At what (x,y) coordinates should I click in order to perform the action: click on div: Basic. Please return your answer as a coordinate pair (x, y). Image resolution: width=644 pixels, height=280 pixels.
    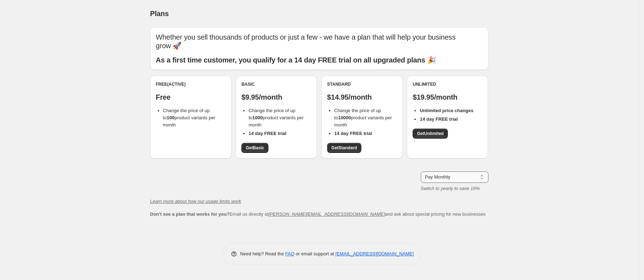
    Looking at the image, I should click on (277, 84).